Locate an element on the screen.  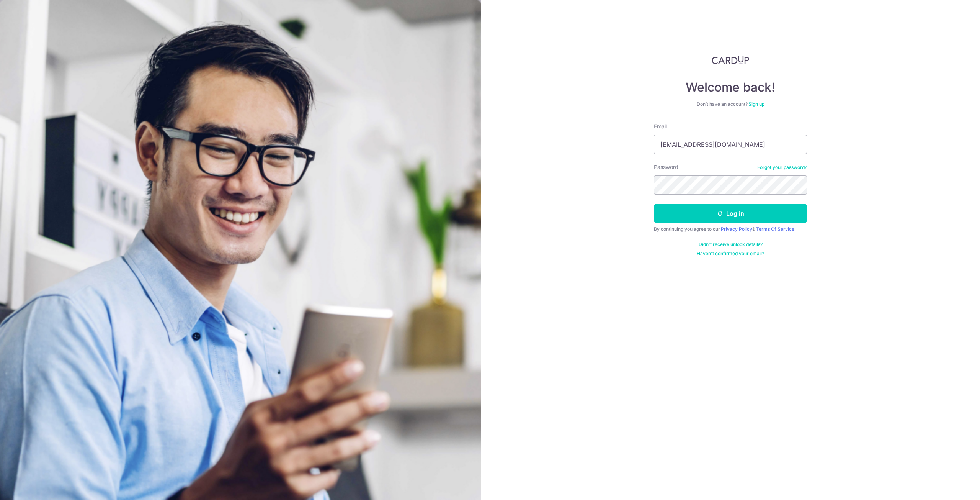
div: Don’t have an account? is located at coordinates (730, 104).